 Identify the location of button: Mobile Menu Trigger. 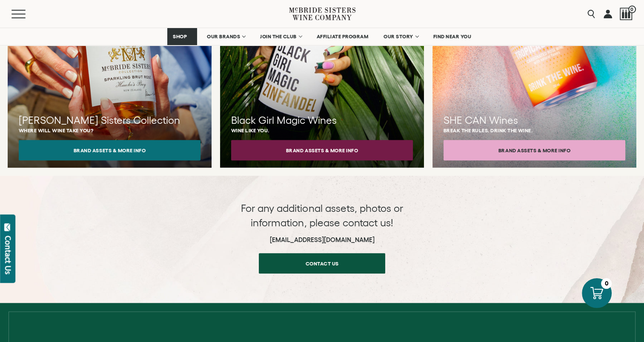
(27, 14).